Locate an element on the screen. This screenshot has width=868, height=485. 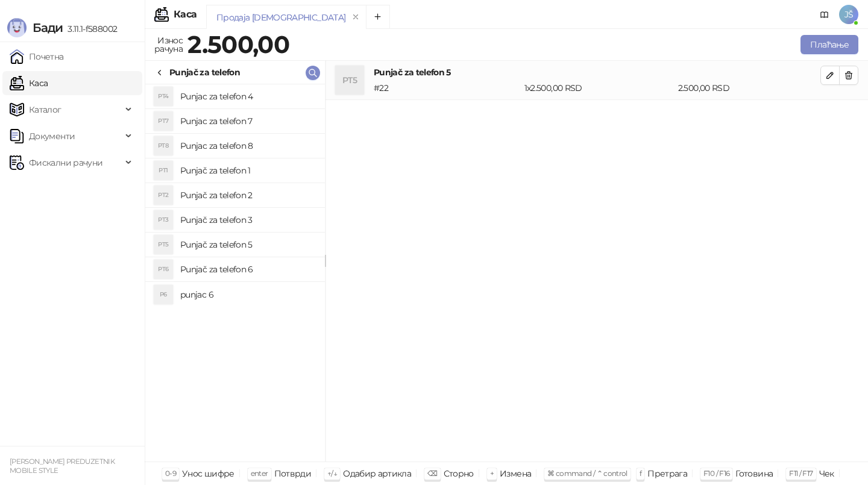
a: Каса is located at coordinates (28, 83).